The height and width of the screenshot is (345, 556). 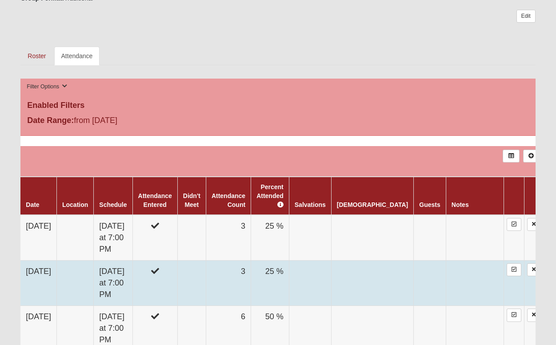 What do you see at coordinates (155, 200) in the screenshot?
I see `a: Attendance Entered` at bounding box center [155, 200].